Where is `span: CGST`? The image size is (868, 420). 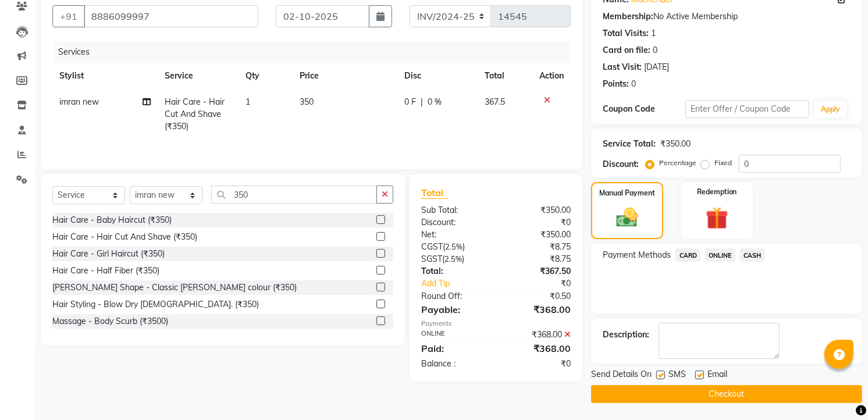
span: CGST is located at coordinates (432, 246).